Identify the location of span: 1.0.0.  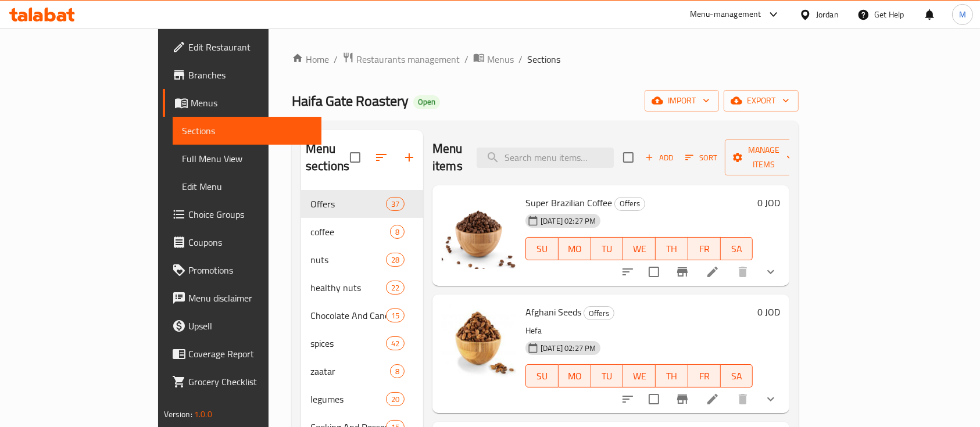
(203, 414).